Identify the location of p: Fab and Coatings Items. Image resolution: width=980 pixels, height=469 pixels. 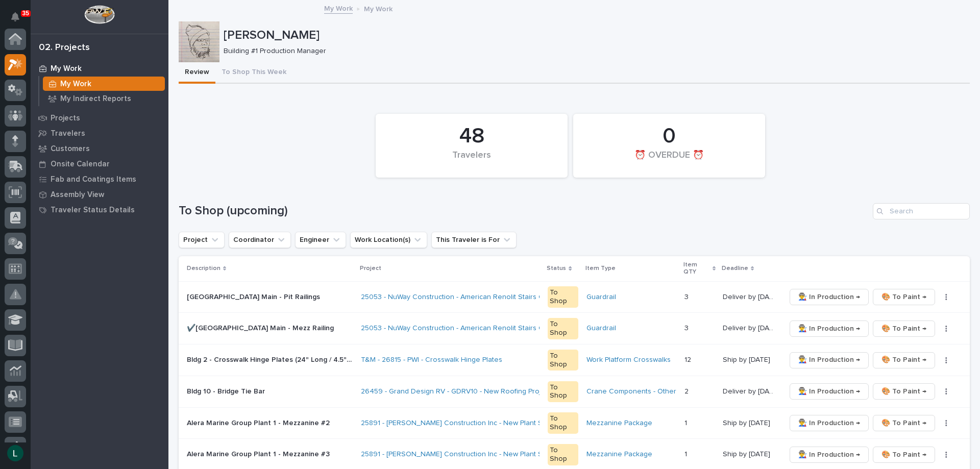
(93, 180).